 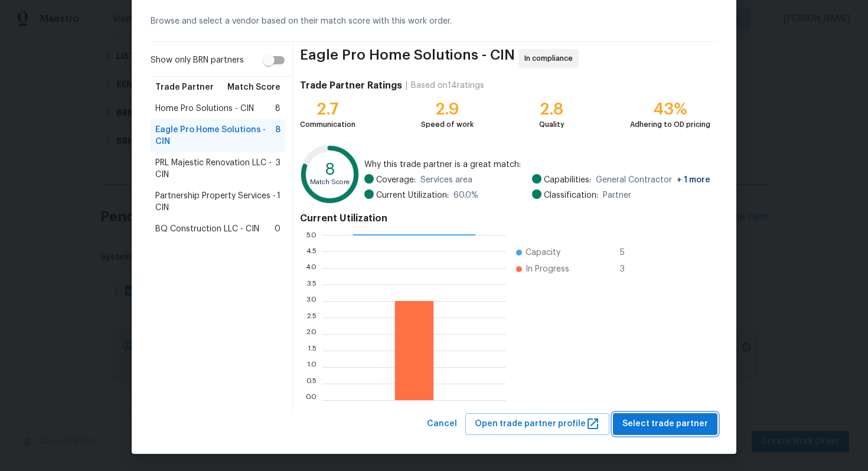 What do you see at coordinates (629, 253) in the screenshot?
I see `span: 5` at bounding box center [629, 253].